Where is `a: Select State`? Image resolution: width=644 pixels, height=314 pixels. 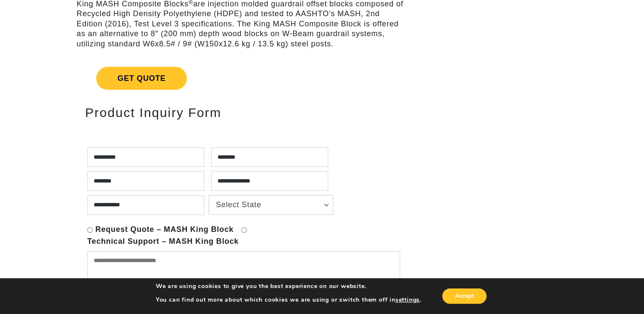
a: Select State is located at coordinates (271, 205).